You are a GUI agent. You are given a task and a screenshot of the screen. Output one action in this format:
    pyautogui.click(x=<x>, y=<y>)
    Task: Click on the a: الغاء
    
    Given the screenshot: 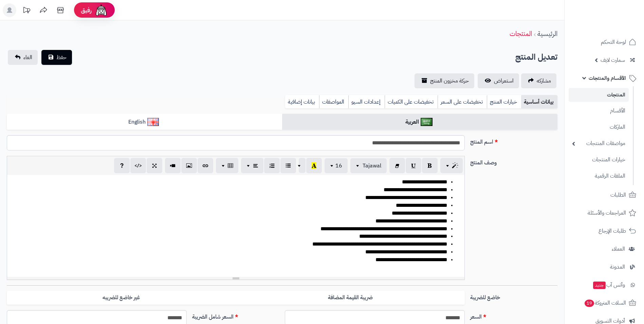 What is the action you would take?
    pyautogui.click(x=23, y=58)
    